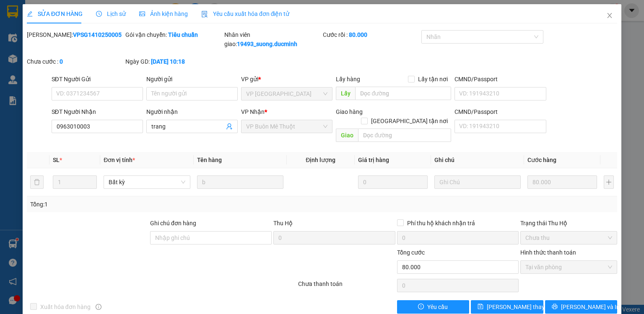 The image size is (644, 314). Describe the element at coordinates (477, 183) in the screenshot. I see `input: Ghi Chú` at that location.